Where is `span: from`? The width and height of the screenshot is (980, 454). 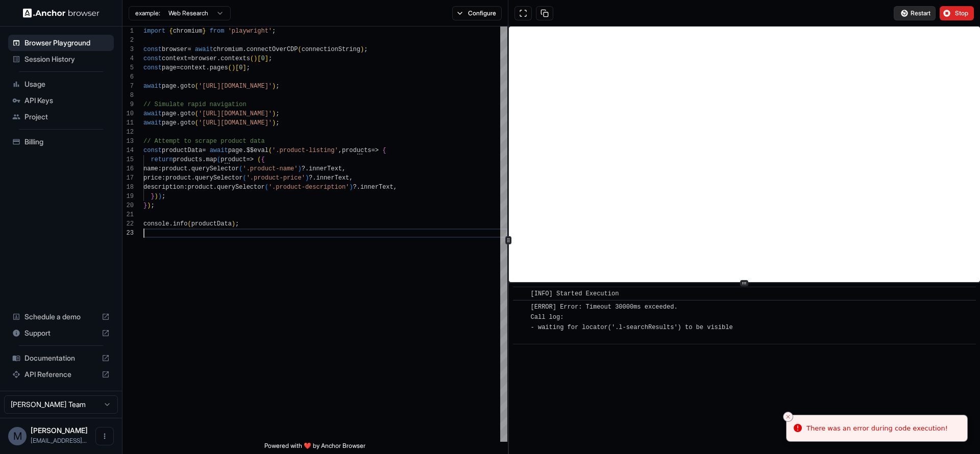 span: from is located at coordinates (217, 31).